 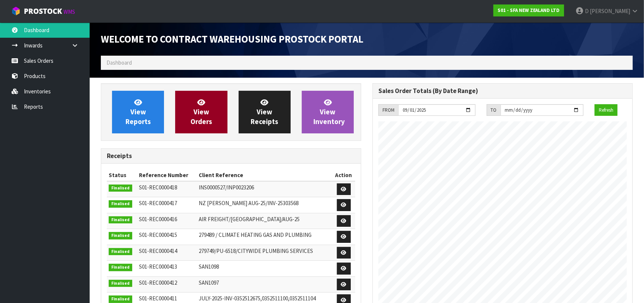 What do you see at coordinates (328, 112) in the screenshot?
I see `a: ViewInventory` at bounding box center [328, 112].